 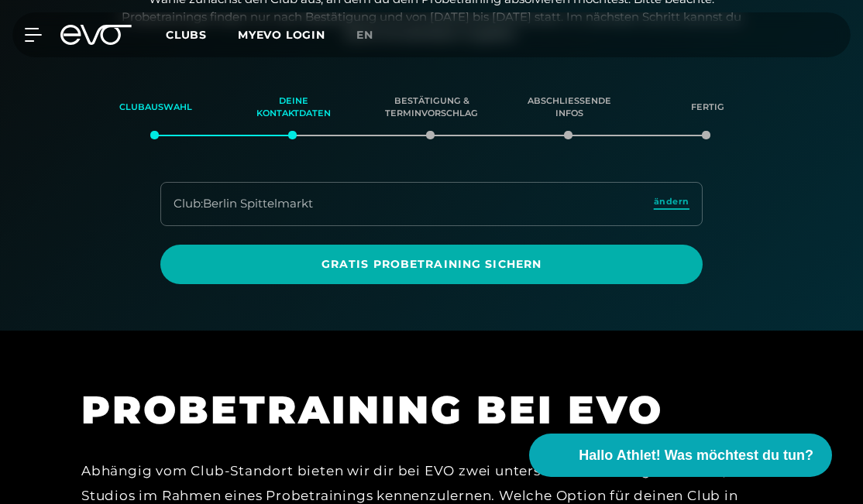 What do you see at coordinates (431, 264) in the screenshot?
I see `span: Gratis Probetraining sichern` at bounding box center [431, 264].